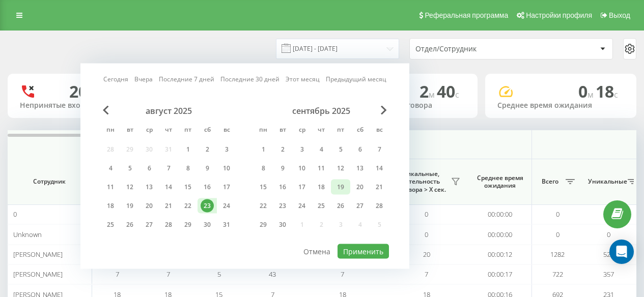  I want to click on a: Последние 30 дней, so click(250, 79).